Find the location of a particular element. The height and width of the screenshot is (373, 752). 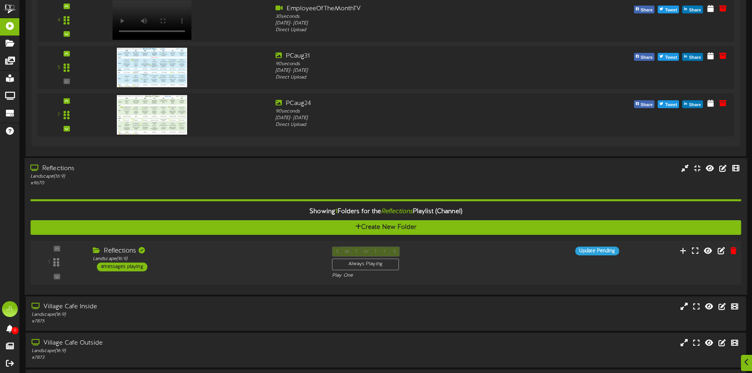

img: d5817fd3-bb1a-4975-9cef-3d2c7d34dda3.jpg is located at coordinates (152, 67).